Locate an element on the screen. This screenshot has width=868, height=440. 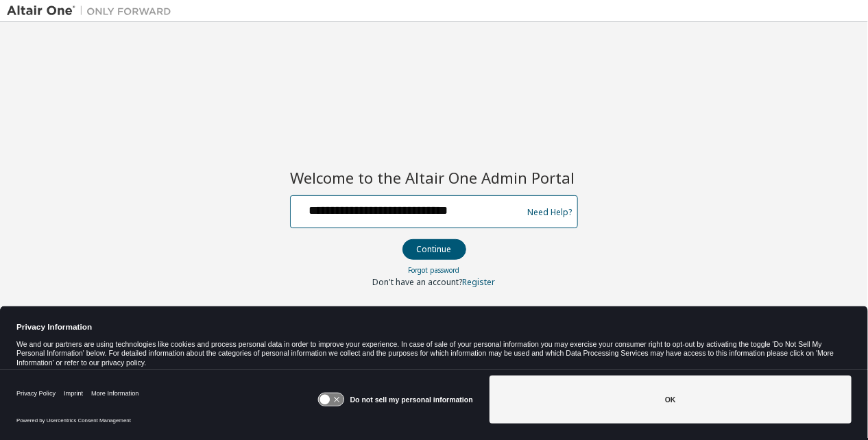
span: Don't have an account? is located at coordinates (418, 282).